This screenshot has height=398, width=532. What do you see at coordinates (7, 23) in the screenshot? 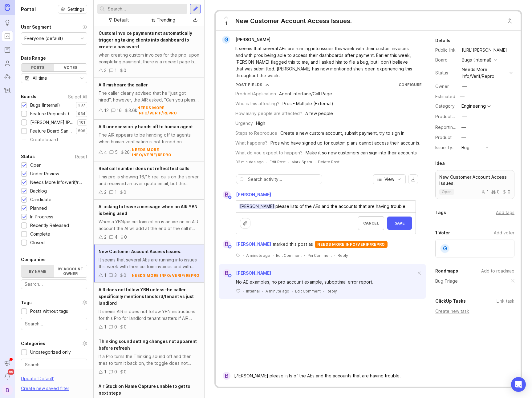
I see `a: Ideas` at bounding box center [7, 23].